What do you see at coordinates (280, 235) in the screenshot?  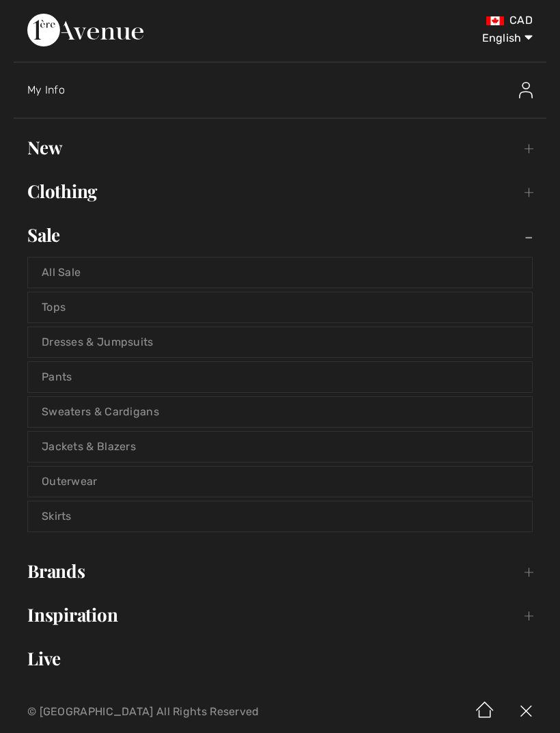 I see `a: Sale` at bounding box center [280, 235].